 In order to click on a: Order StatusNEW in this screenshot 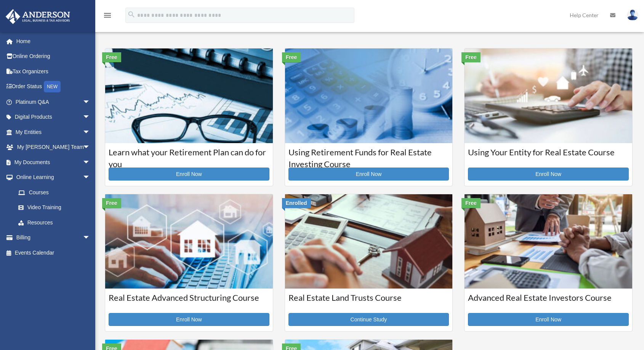, I will do `click(53, 87)`.